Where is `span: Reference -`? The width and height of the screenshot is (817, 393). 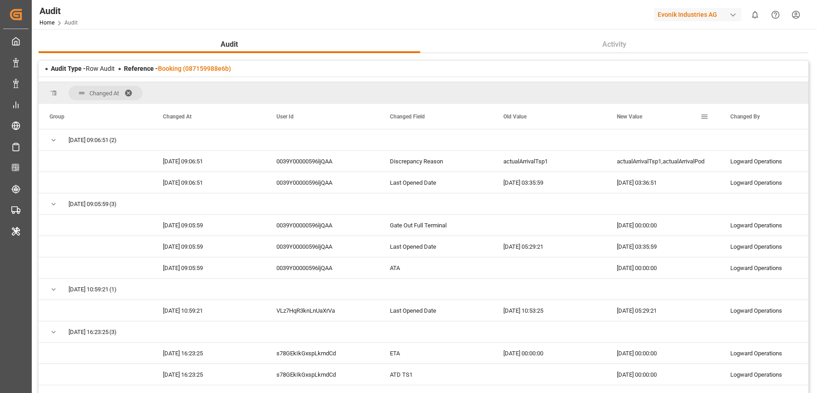 span: Reference - is located at coordinates (177, 69).